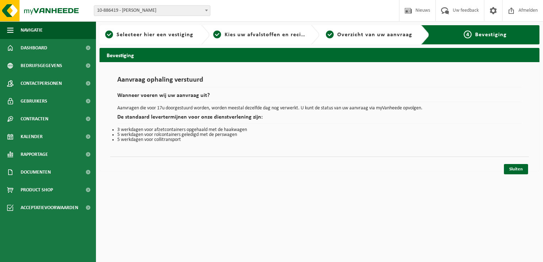 The width and height of the screenshot is (543, 262). Describe the element at coordinates (319, 130) in the screenshot. I see `li: 3 werkdagen voor afzetcontainers opgehaald met de haakwagen` at that location.